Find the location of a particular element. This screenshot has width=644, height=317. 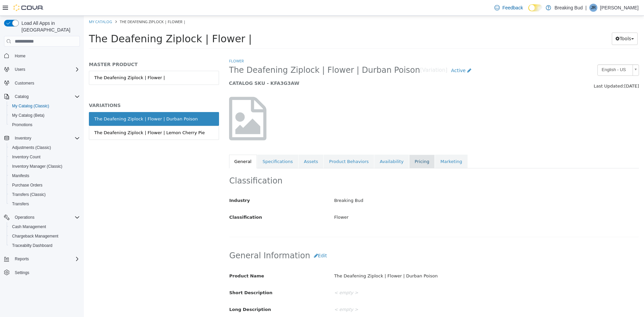

a: Home is located at coordinates (20, 56).